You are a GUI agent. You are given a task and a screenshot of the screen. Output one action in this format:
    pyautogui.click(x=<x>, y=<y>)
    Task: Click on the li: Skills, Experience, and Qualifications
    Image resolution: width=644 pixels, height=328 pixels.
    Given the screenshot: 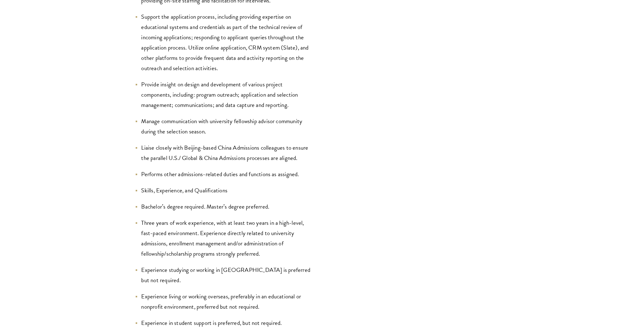 What is the action you would take?
    pyautogui.click(x=224, y=190)
    